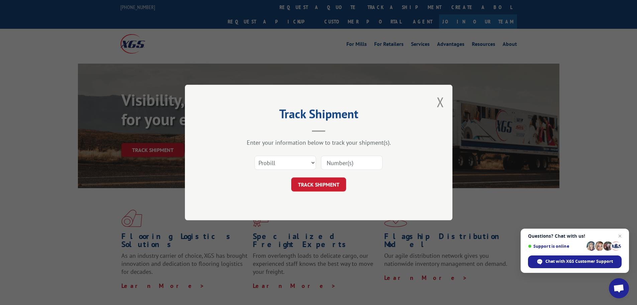 The height and width of the screenshot is (305, 637). Describe the element at coordinates (319, 115) in the screenshot. I see `h2: Track Shipment` at that location.